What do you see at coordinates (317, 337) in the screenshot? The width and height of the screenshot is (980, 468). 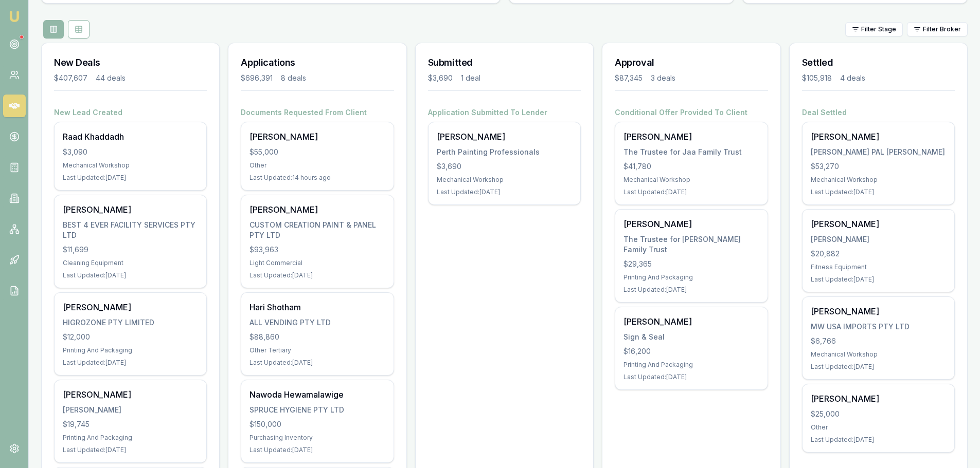 I see `div: $88,860` at bounding box center [317, 337].